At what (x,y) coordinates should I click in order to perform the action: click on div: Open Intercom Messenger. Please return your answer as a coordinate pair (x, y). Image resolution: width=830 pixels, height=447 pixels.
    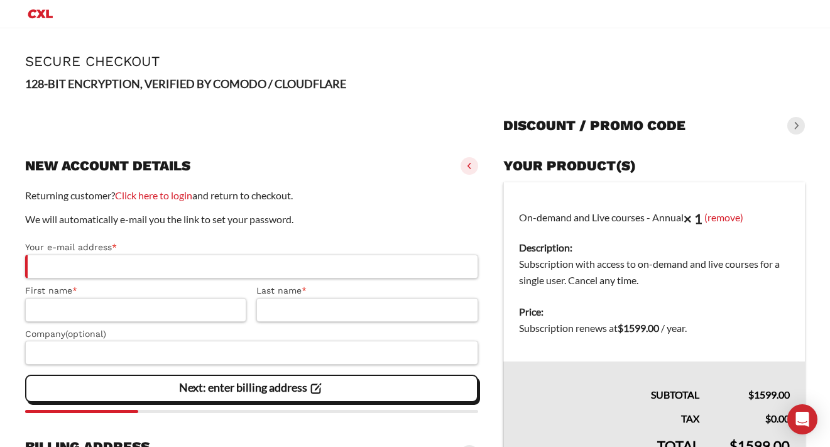
    Looking at the image, I should click on (802, 419).